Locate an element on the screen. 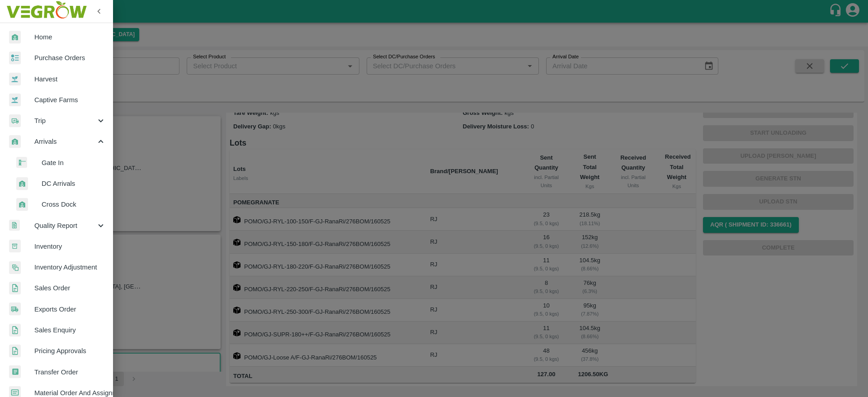  span: Quality Report is located at coordinates (65, 225).